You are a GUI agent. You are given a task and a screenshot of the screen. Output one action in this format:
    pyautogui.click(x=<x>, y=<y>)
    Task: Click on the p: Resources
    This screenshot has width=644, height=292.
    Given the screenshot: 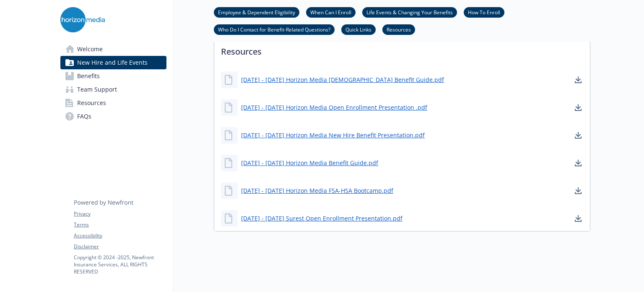 What is the action you would take?
    pyautogui.click(x=402, y=49)
    